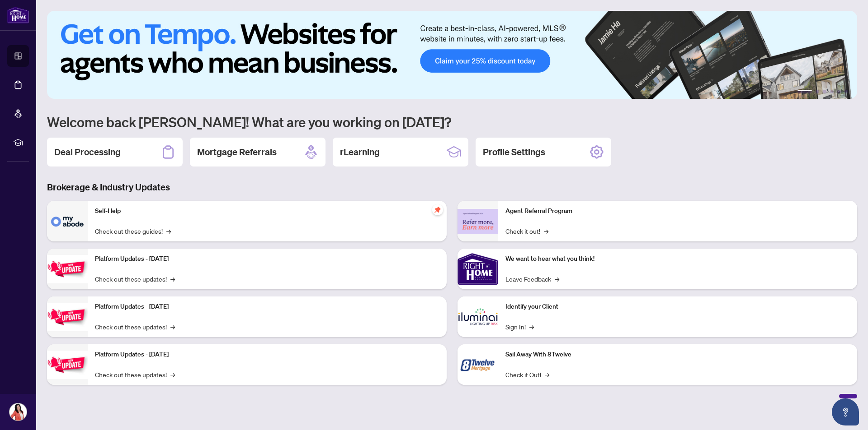 This screenshot has height=430, width=868. What do you see at coordinates (527, 232) in the screenshot?
I see `a: Check it out!→` at bounding box center [527, 232].